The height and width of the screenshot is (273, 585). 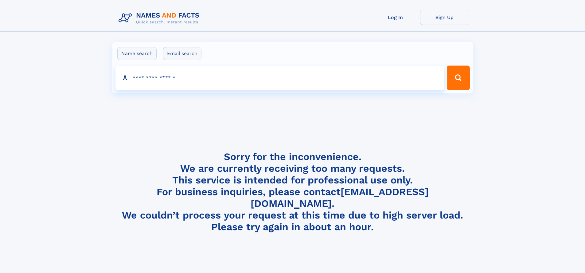 What do you see at coordinates (293, 191) in the screenshot?
I see `h4: Sorry for the inconvenience. We are currently receiving too many requests. This service is intend...` at bounding box center [293, 191].